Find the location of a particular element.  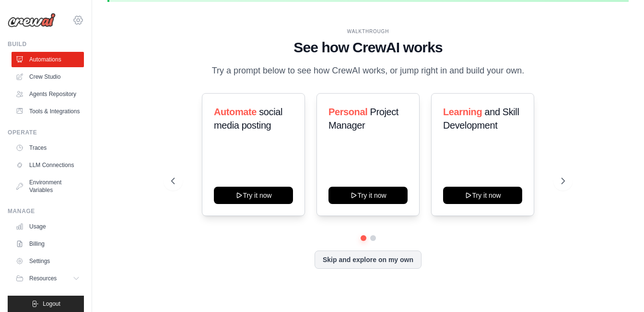

h1: See how CrewAI works is located at coordinates (368, 48).